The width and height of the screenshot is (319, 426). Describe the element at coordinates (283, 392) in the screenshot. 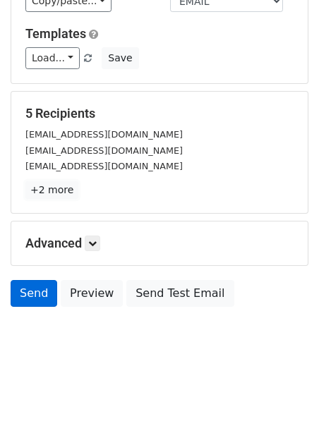

I see `div: Chat Widget` at that location.